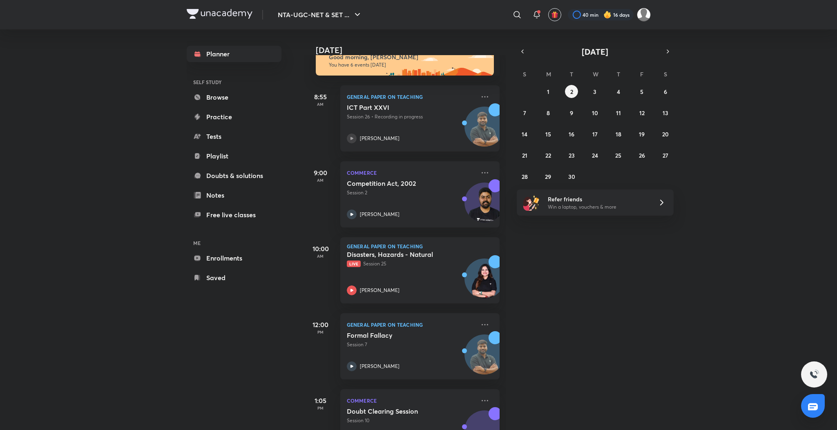 The image size is (837, 430). What do you see at coordinates (666, 134) in the screenshot?
I see `abbr: September 20, 2025` at bounding box center [666, 134].